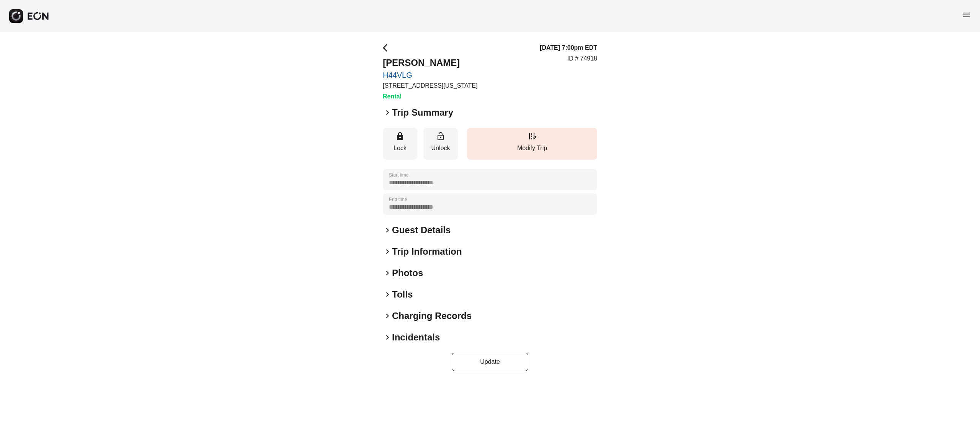 This screenshot has width=980, height=422. Describe the element at coordinates (427, 252) in the screenshot. I see `h2: Trip Information` at that location.